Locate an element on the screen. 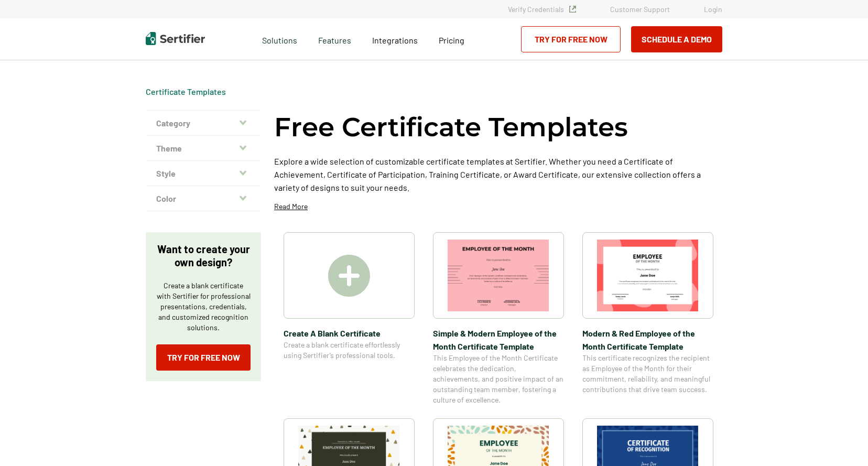 Image resolution: width=868 pixels, height=466 pixels. span: Certificate Templates is located at coordinates (186, 92).